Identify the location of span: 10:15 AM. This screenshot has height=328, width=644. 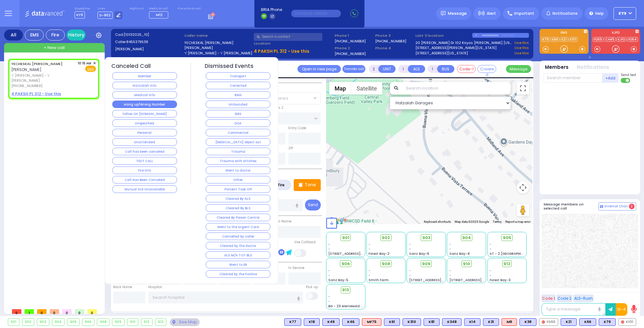
(84, 63).